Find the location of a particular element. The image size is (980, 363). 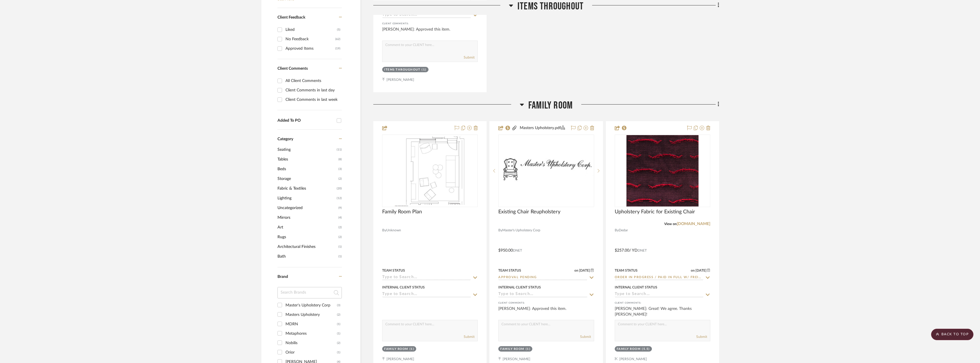

div: (62) is located at coordinates (338, 39).